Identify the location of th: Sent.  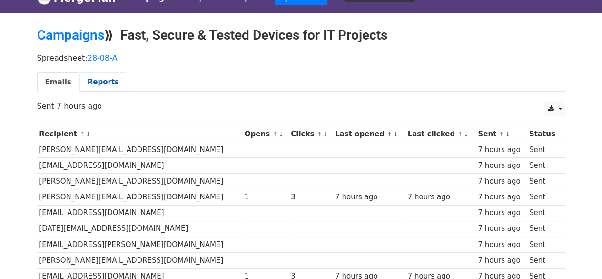
(501, 134).